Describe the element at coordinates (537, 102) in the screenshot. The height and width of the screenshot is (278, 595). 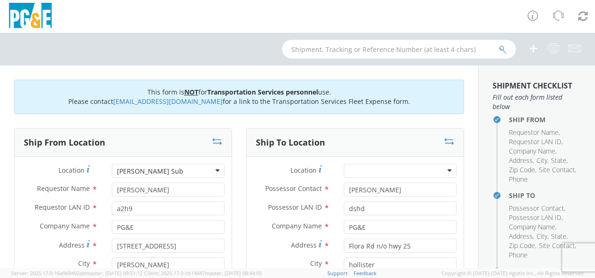
I see `span: Fill out each form listed below` at that location.